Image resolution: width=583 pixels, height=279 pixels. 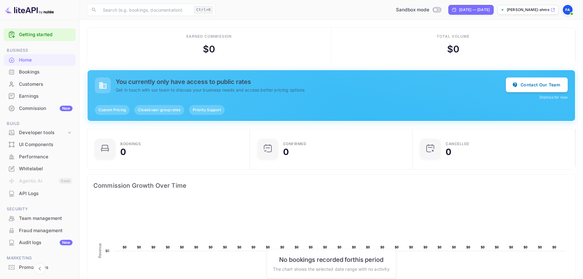 I want to click on div: CommissionNew, so click(x=39, y=108).